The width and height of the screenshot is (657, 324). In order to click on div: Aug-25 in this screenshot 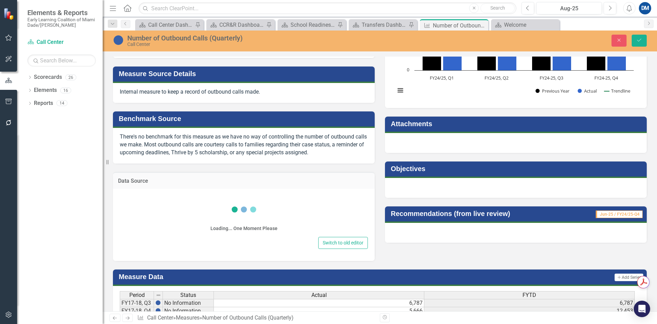, I will do `click(569, 9)`.